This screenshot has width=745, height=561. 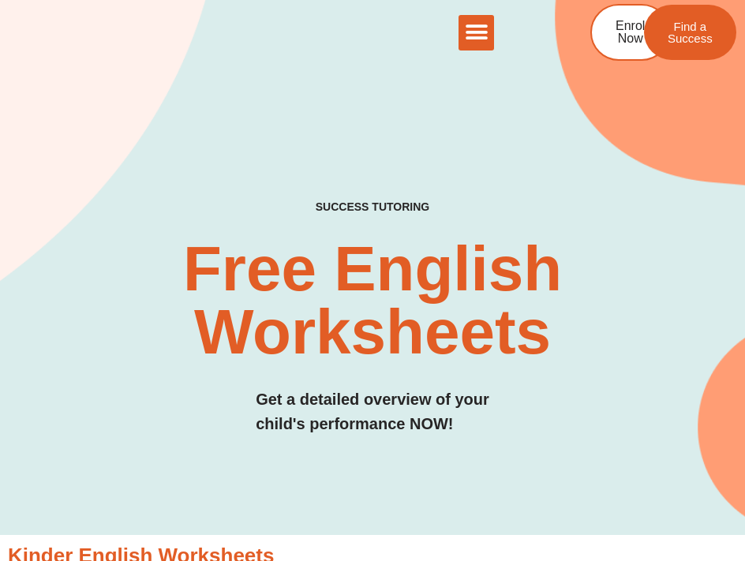 I want to click on h4: SUCCESS TUTORING​, so click(x=373, y=207).